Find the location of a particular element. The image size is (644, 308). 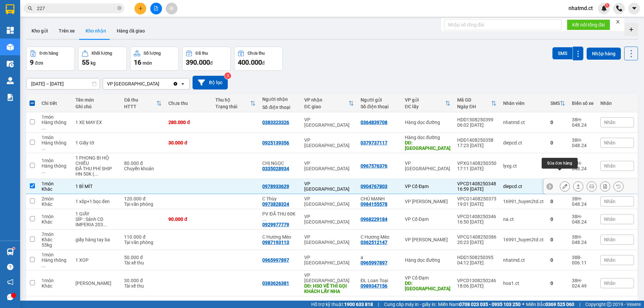

button: Nhập hàng is located at coordinates (604, 54).